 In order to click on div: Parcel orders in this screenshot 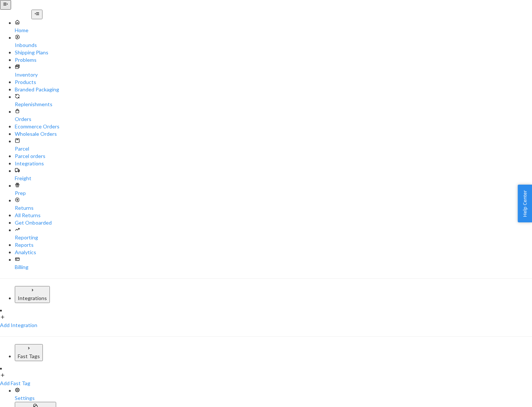, I will do `click(273, 156)`.